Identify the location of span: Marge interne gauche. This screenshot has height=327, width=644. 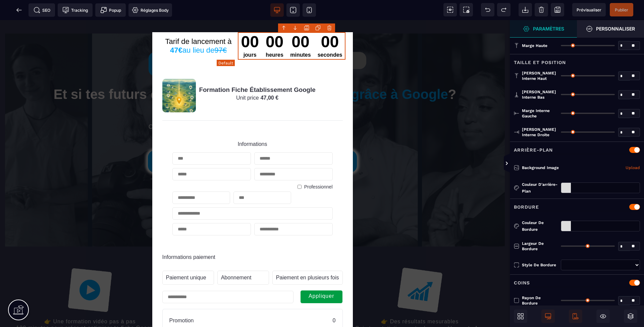
(540, 113).